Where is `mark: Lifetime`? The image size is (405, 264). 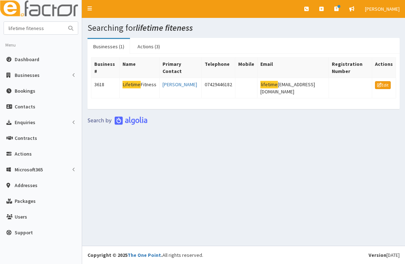
mark: Lifetime is located at coordinates (132, 84).